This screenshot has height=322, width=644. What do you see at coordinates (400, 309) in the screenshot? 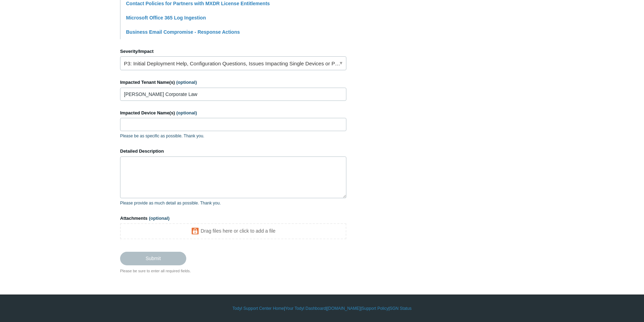
I see `a: SGN Status` at bounding box center [400, 309].